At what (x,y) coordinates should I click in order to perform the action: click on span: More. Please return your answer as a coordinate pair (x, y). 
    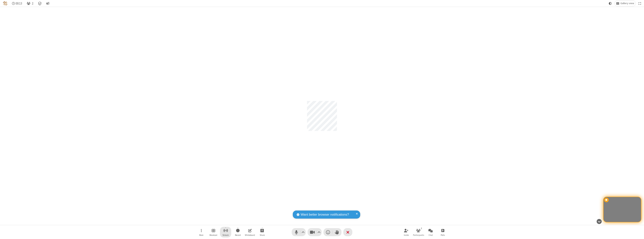
    Looking at the image, I should click on (201, 235).